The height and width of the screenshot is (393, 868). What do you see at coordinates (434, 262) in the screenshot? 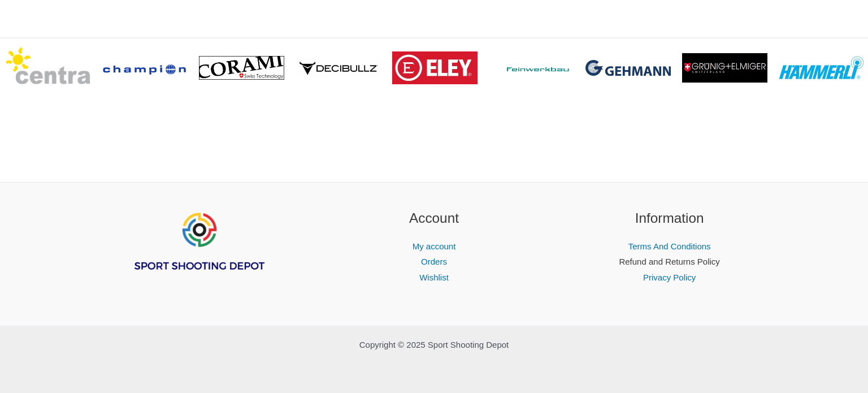
I see `nav: Account` at bounding box center [434, 262].